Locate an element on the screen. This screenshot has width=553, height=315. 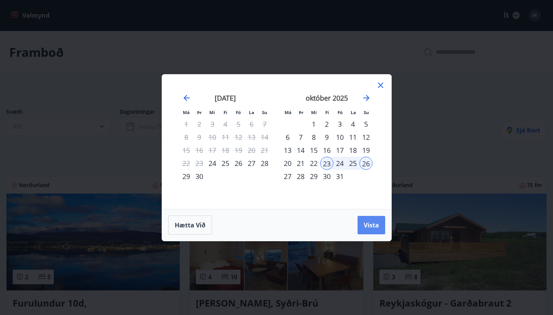
span: Hætta við is located at coordinates (190, 225).